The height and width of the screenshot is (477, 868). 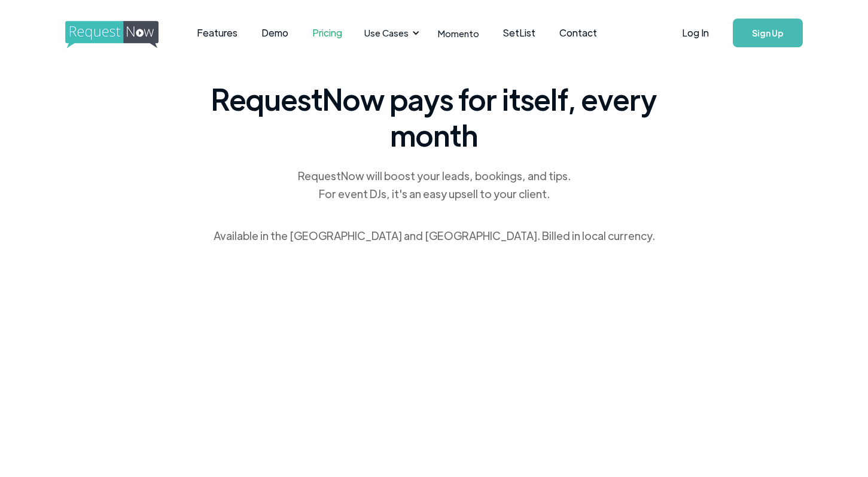 I want to click on div: RequestNow will boost your leads, bookings, and tips. For event DJs, it's an easy upsell to your ..., so click(x=434, y=185).